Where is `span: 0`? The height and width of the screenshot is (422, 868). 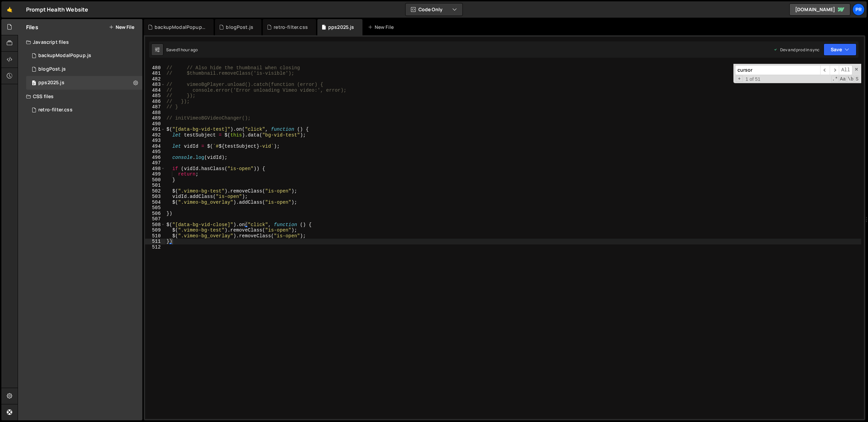
span: 0 is located at coordinates (34, 83).